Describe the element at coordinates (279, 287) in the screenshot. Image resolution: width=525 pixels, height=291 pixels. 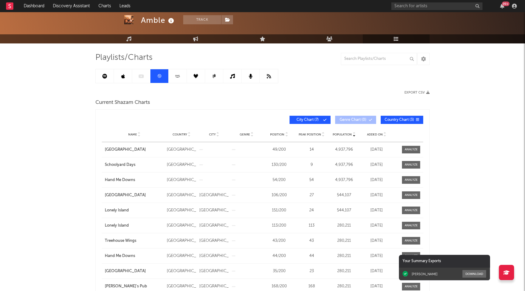
I see `div: 168 / 200` at that location.